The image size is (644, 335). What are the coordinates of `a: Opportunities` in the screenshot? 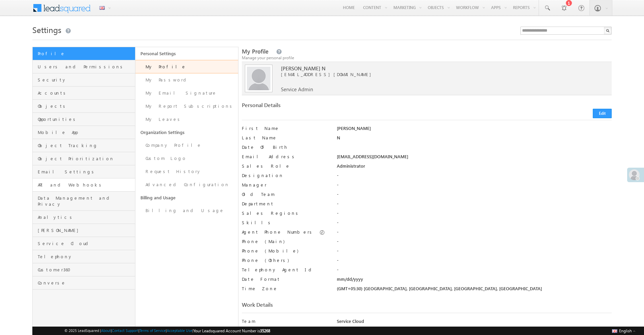 It's located at (84, 119).